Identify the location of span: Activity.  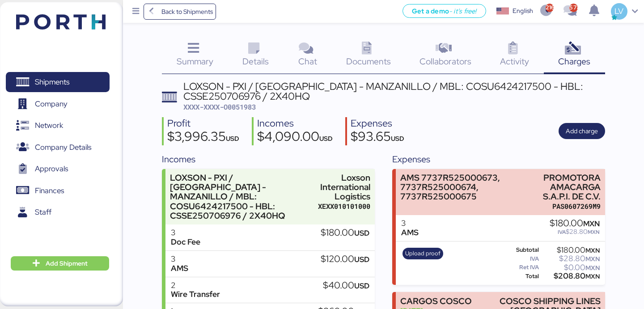
(514, 61).